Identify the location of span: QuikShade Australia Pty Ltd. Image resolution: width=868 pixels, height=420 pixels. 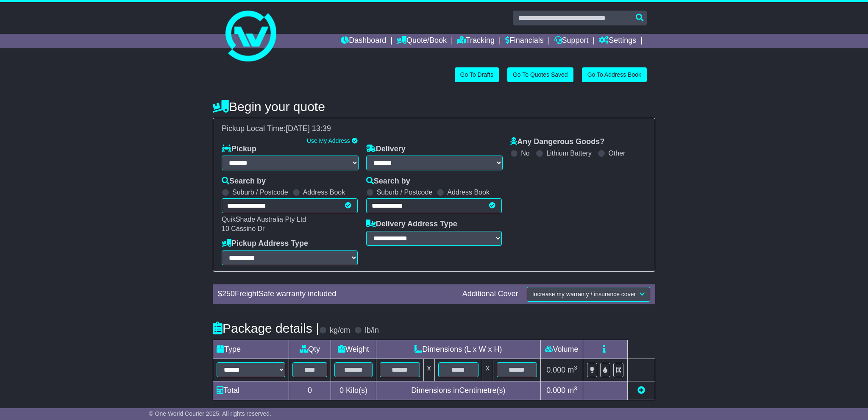
(263, 219).